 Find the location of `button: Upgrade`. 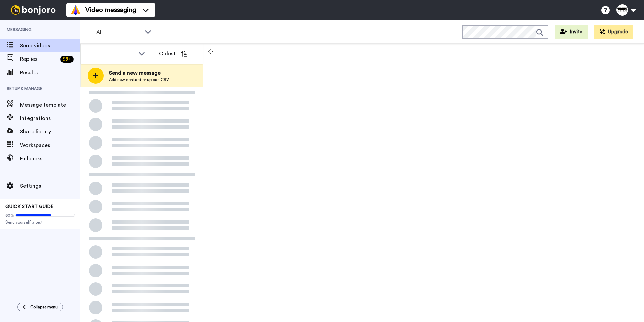

button: Upgrade is located at coordinates (614, 32).